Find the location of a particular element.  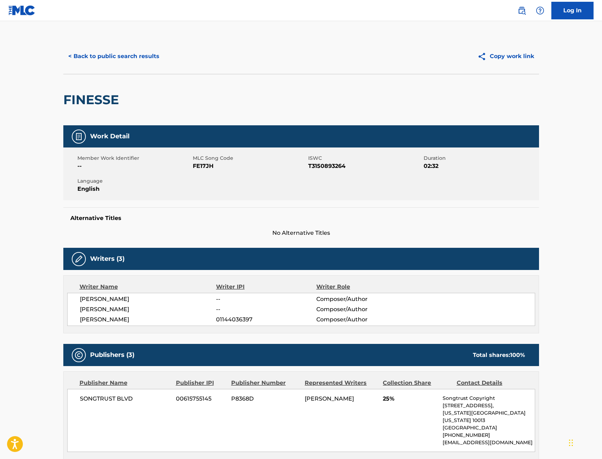

div: Writer Name is located at coordinates (148, 287).